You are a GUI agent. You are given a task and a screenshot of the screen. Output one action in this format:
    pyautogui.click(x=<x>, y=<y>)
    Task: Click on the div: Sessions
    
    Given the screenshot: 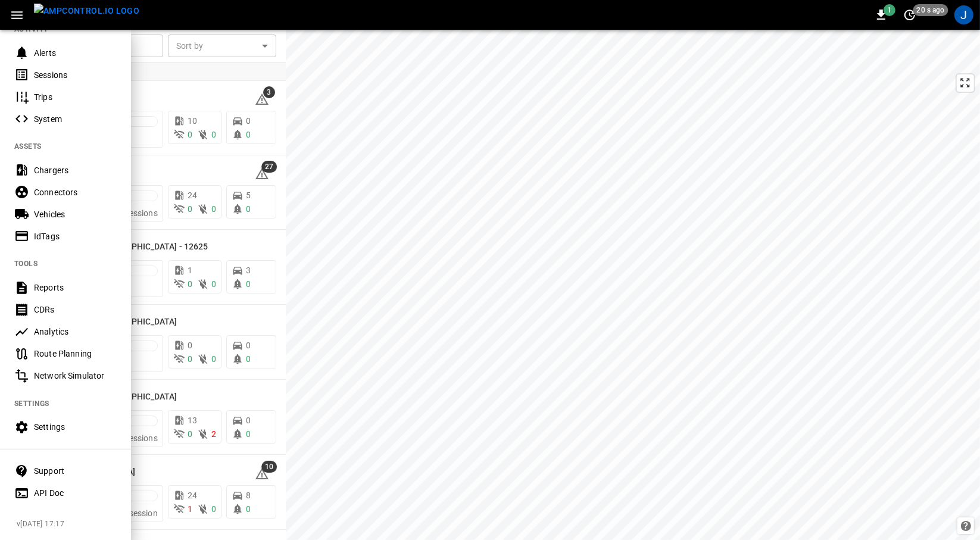 What is the action you would take?
    pyautogui.click(x=75, y=75)
    